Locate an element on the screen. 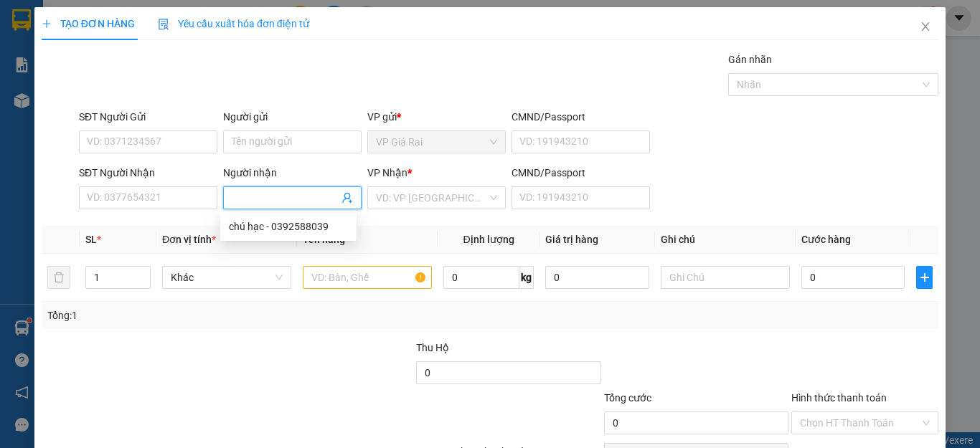 Image resolution: width=980 pixels, height=448 pixels. th: Ghi chú is located at coordinates (725, 240).